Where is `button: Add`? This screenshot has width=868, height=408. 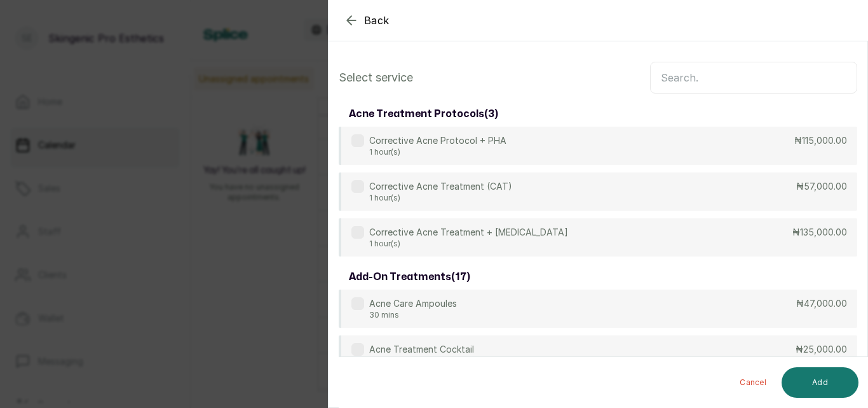 button: Add is located at coordinates (820, 382).